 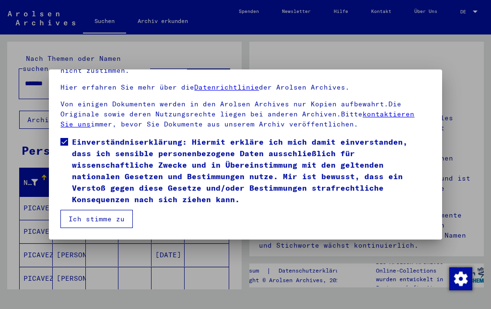 I want to click on span: Einverständniserklärung: Hiermit erkläre ich mich damit einverstanden, dass ich sensible personen..., so click(x=251, y=171).